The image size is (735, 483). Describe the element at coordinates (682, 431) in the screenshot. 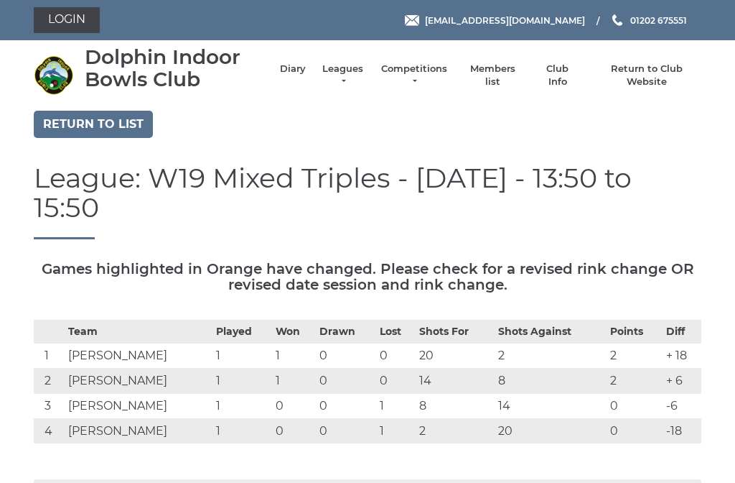

I see `td: -18` at that location.